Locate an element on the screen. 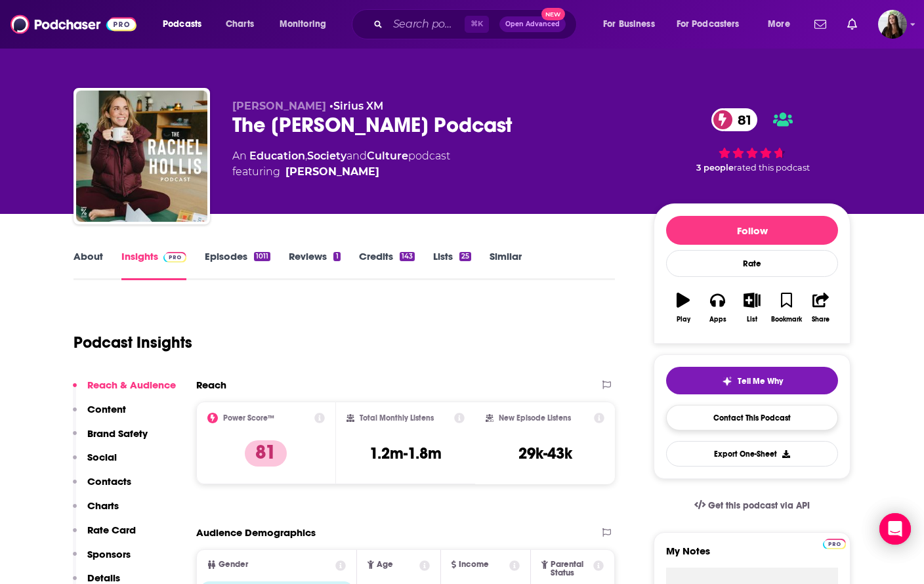  span: For Business is located at coordinates (629, 24).